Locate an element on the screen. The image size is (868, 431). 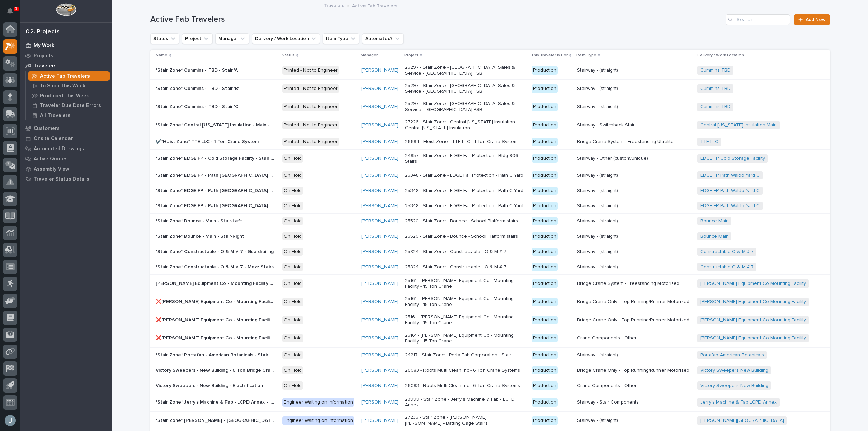
button: Item Type is located at coordinates (341, 38).